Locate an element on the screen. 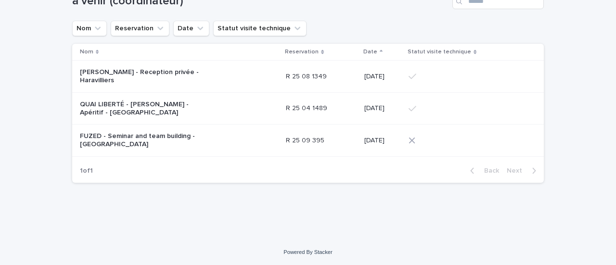  p: R 25 08 1349 is located at coordinates (307, 76).